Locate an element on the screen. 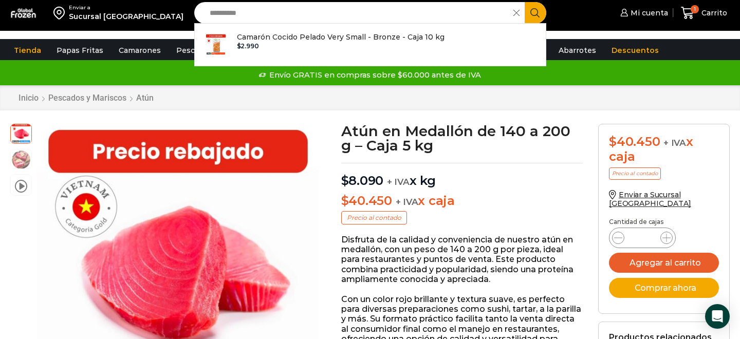 The height and width of the screenshot is (339, 740). p: Cantidad de cajas is located at coordinates (664, 222).